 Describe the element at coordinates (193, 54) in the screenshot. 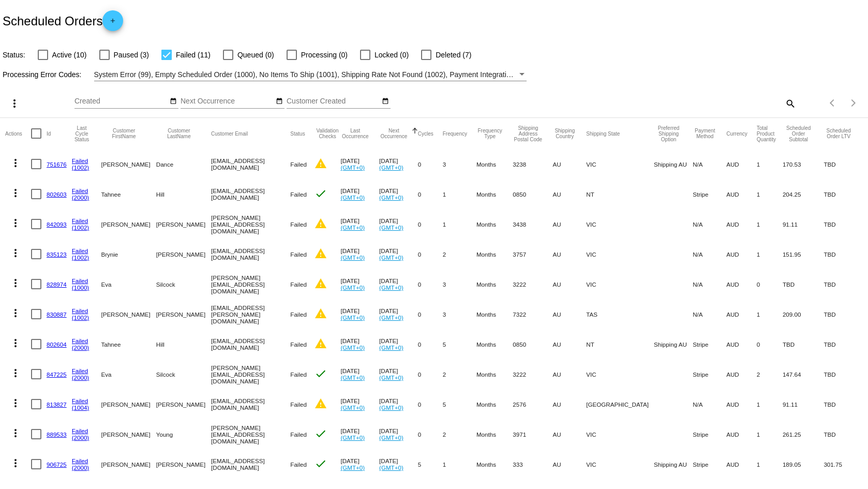

I see `span: Failed (11)` at that location.